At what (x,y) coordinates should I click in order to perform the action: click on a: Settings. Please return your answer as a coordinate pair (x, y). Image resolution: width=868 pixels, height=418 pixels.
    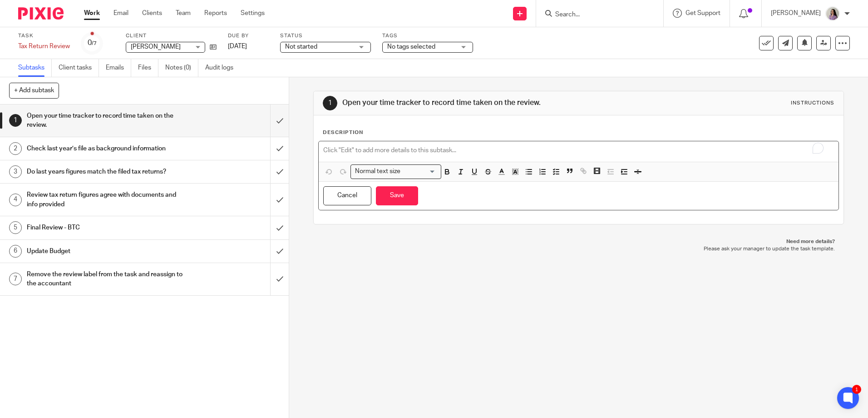
    Looking at the image, I should click on (252, 13).